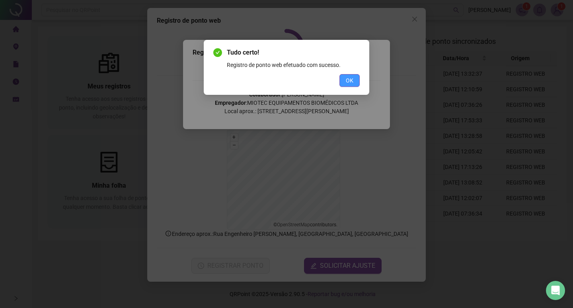 The height and width of the screenshot is (308, 573). Describe the element at coordinates (218, 53) in the screenshot. I see `span: check-circle` at that location.